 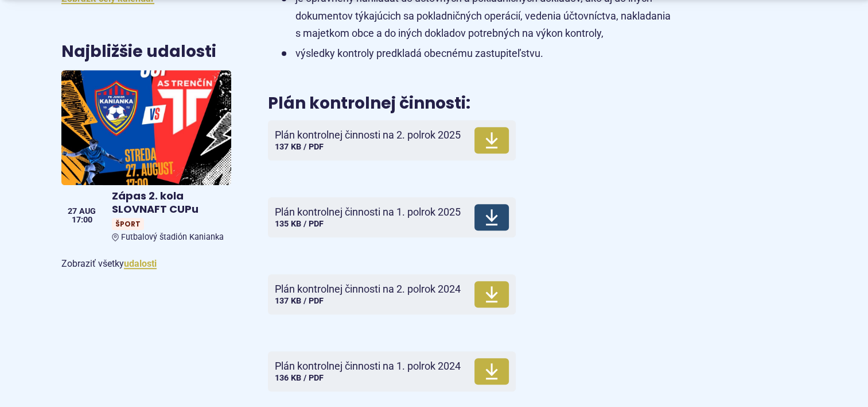 I want to click on a: Plán kontrolnej činnosti na 1. polrok 2024136 KB / PDF, so click(x=392, y=371).